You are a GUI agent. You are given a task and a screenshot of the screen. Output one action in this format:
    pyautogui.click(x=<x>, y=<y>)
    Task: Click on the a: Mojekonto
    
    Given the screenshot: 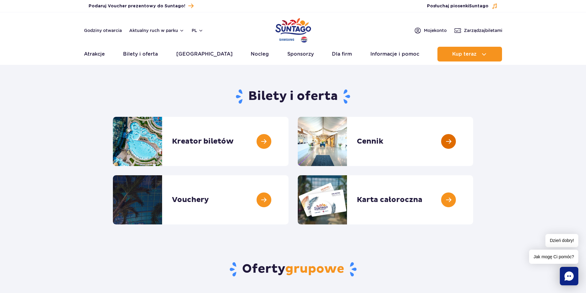 What is the action you would take?
    pyautogui.click(x=430, y=30)
    